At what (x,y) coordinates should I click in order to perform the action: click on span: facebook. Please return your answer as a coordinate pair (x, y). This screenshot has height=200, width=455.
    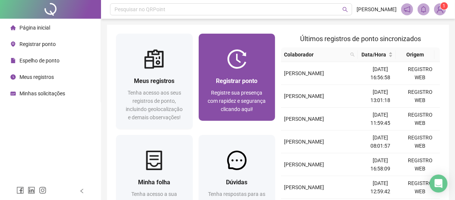
    Looking at the image, I should click on (20, 190).